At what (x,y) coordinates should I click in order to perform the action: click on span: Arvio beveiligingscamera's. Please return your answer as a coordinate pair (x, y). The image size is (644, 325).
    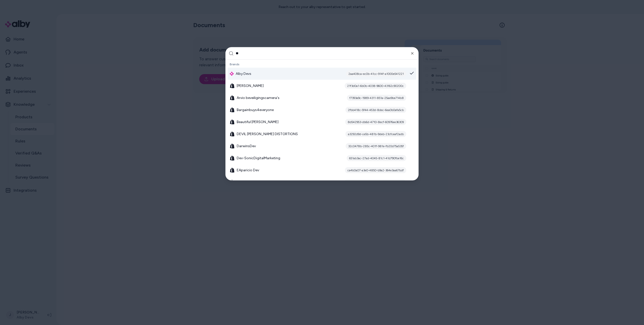
    Looking at the image, I should click on (258, 98).